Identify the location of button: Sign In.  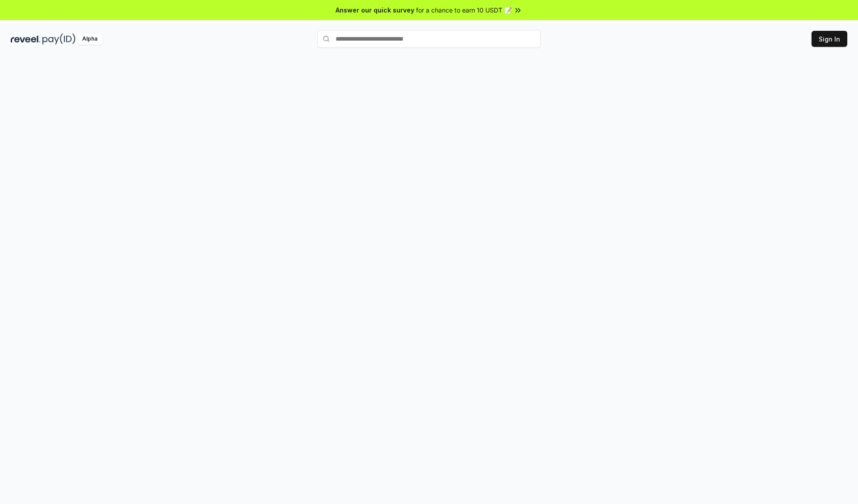
(829, 39).